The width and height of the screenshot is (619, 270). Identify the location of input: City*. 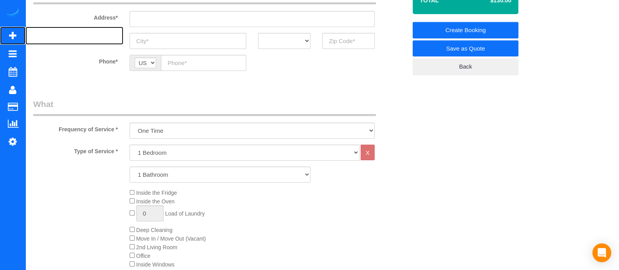
(188, 41).